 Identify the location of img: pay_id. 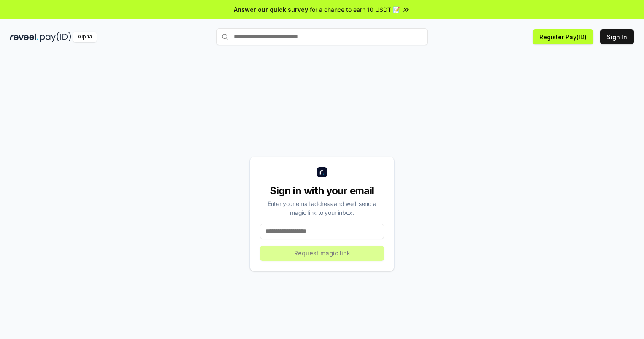
(56, 37).